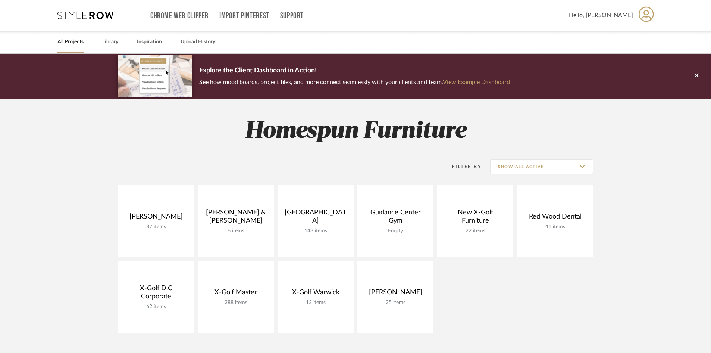 The image size is (711, 353). Describe the element at coordinates (354, 82) in the screenshot. I see `p: See how mood boards, project files, and more connect seamlessly with your clients and team.` at that location.